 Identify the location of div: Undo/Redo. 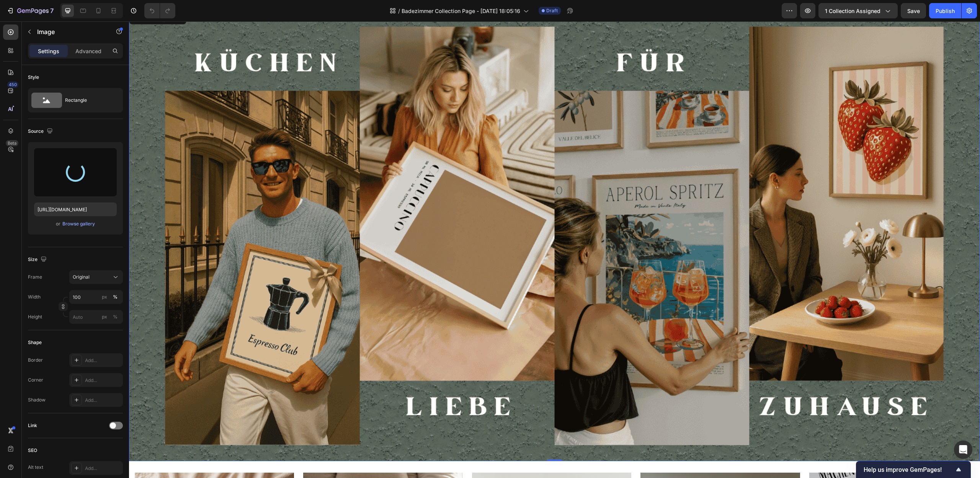
(159, 11).